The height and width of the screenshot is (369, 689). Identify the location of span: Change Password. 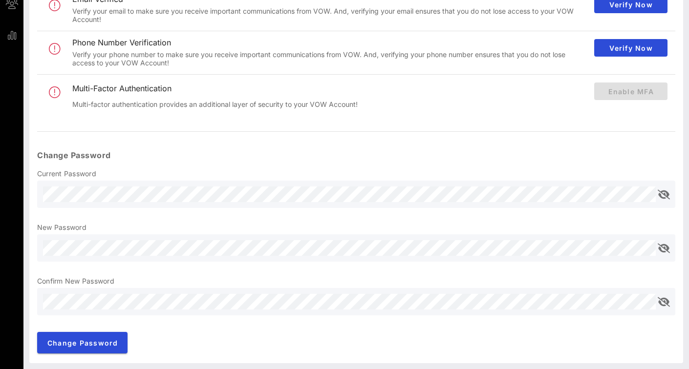
(83, 343).